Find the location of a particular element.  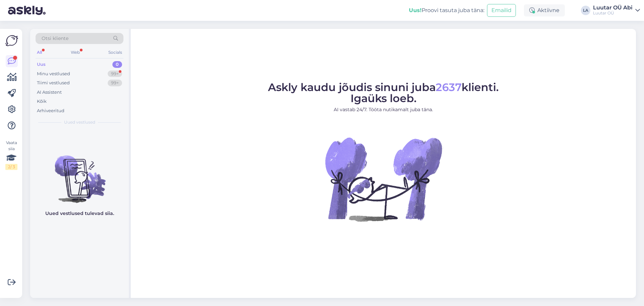

a: Luutar OÜ AbiLuutar OÜ is located at coordinates (616, 10).